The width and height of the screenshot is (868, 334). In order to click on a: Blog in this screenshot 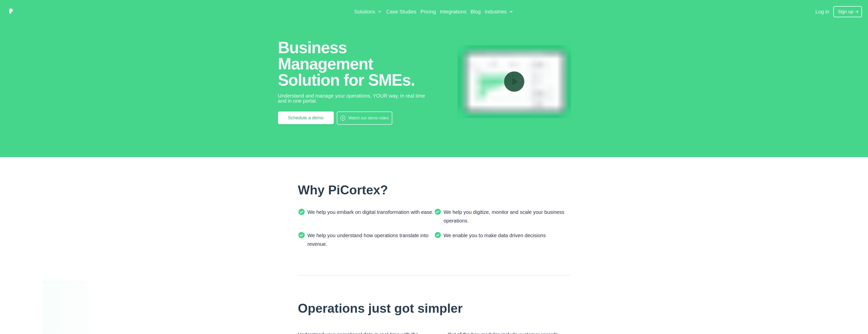, I will do `click(476, 12)`.